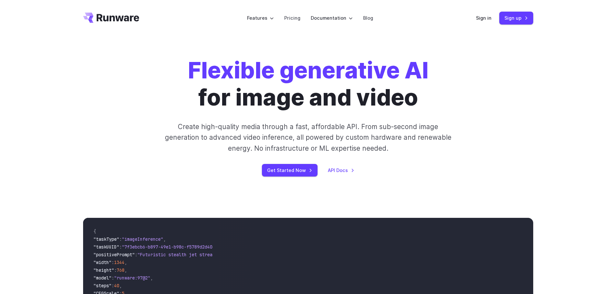  Describe the element at coordinates (102, 286) in the screenshot. I see `span: "steps"` at that location.